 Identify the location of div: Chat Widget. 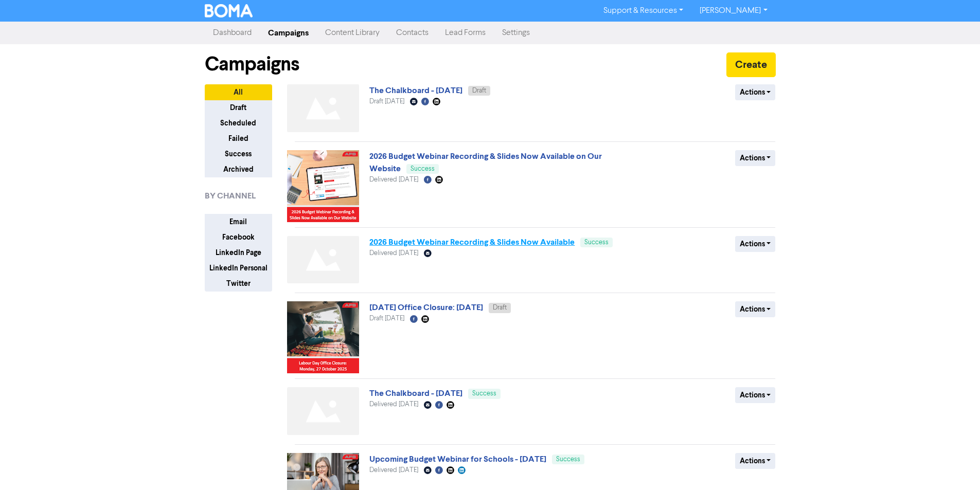
(955, 465).